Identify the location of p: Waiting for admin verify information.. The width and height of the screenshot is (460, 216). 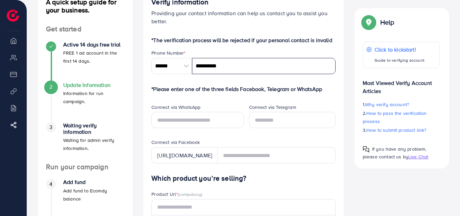
(94, 145).